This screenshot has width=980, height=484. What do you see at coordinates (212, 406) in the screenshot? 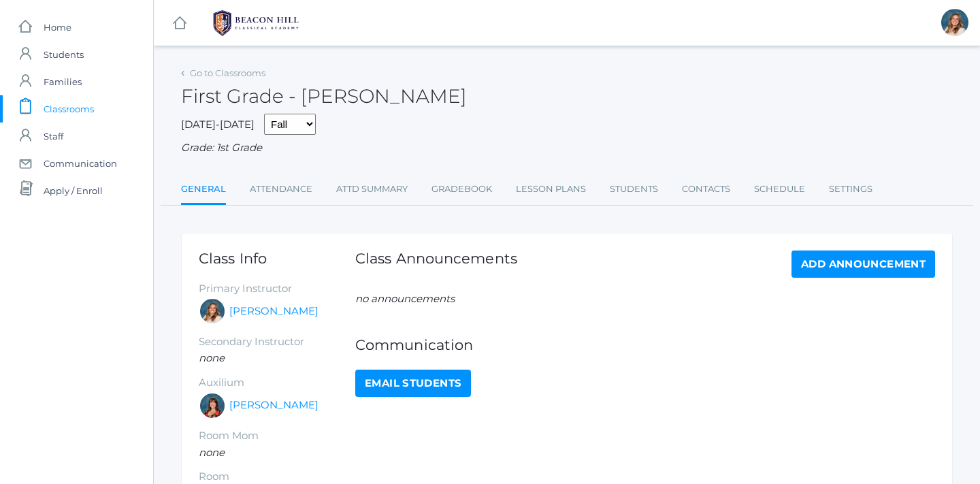
I see `div: Heather Wallock` at bounding box center [212, 406].